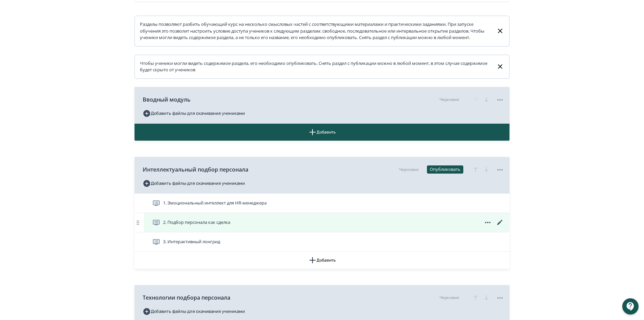 The width and height of the screenshot is (644, 320). Describe the element at coordinates (196, 222) in the screenshot. I see `span: 2. Подбор персонала как сделка` at that location.